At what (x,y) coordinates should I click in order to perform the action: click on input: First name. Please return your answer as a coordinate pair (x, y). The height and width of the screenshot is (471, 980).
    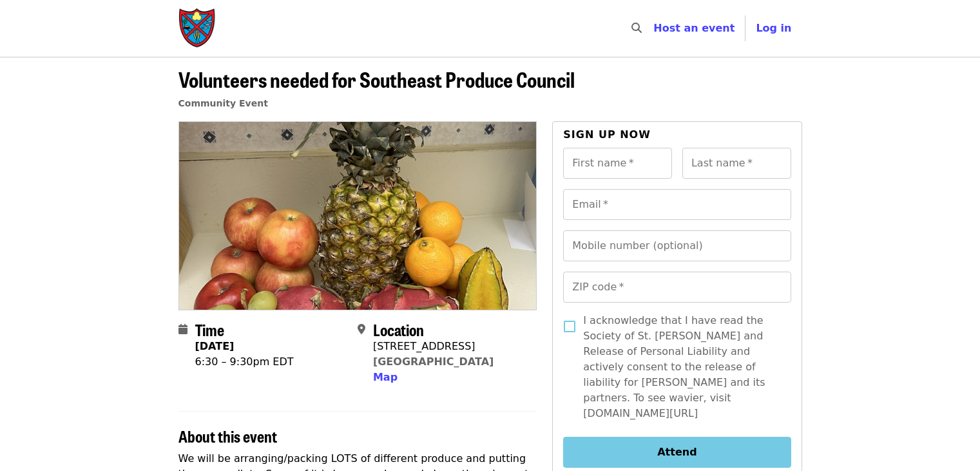
    Looking at the image, I should click on (617, 163).